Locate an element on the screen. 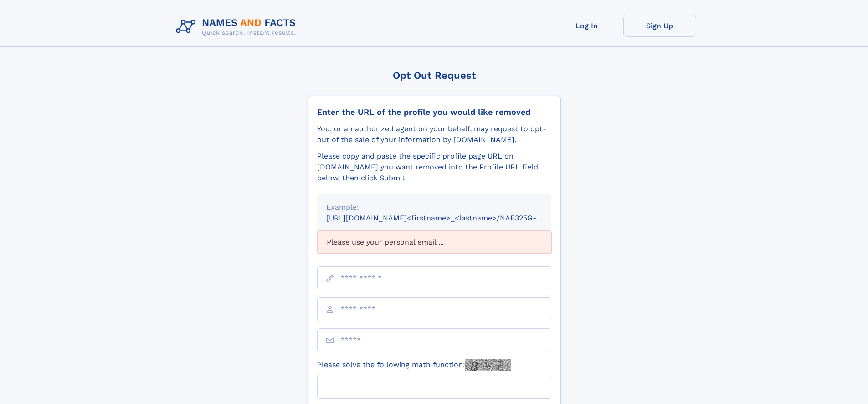 The image size is (868, 404). div: Example: is located at coordinates (434, 207).